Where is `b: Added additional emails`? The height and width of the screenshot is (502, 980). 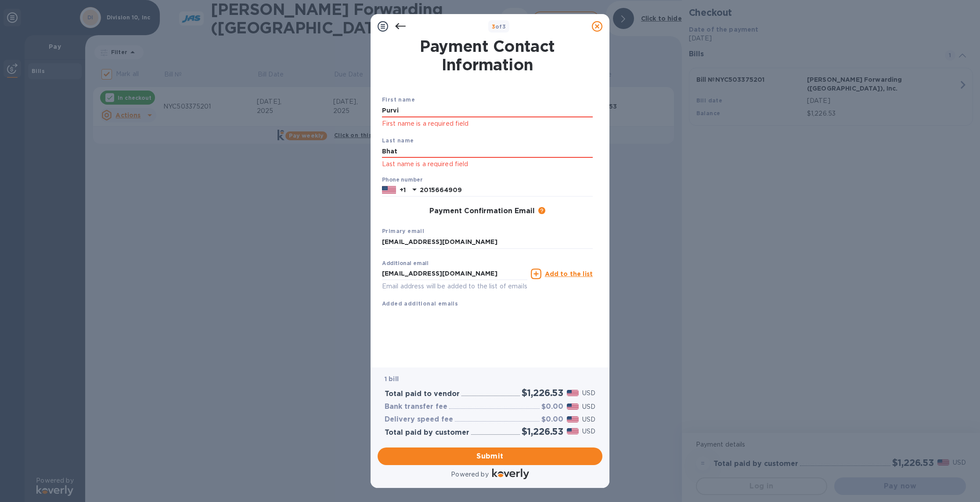 b: Added additional emails is located at coordinates (420, 303).